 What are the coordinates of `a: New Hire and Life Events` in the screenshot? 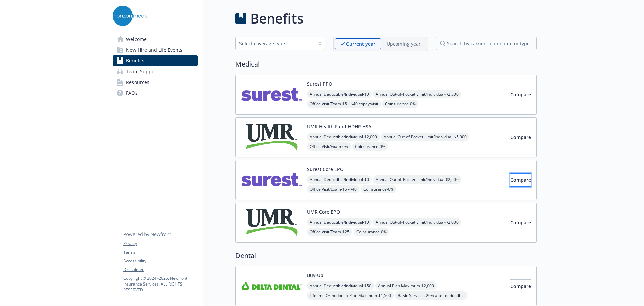 It's located at (155, 50).